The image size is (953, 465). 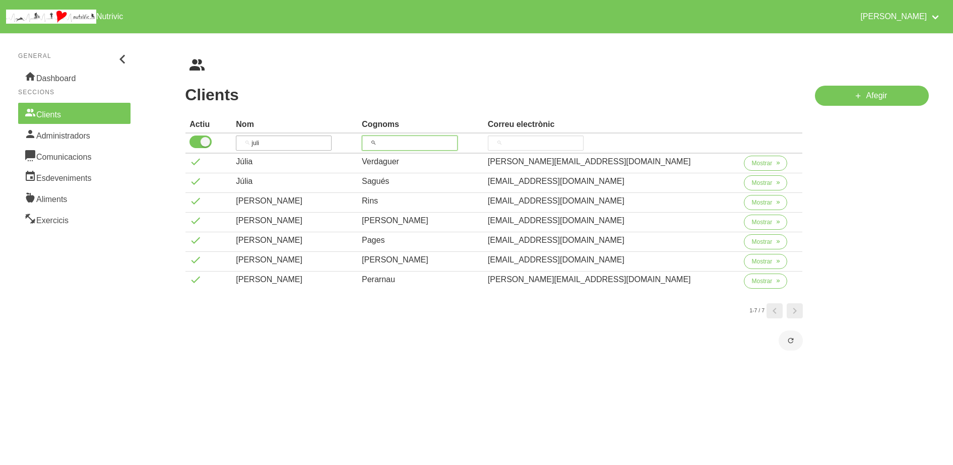 What do you see at coordinates (51, 17) in the screenshot?
I see `img: company_logo` at bounding box center [51, 17].